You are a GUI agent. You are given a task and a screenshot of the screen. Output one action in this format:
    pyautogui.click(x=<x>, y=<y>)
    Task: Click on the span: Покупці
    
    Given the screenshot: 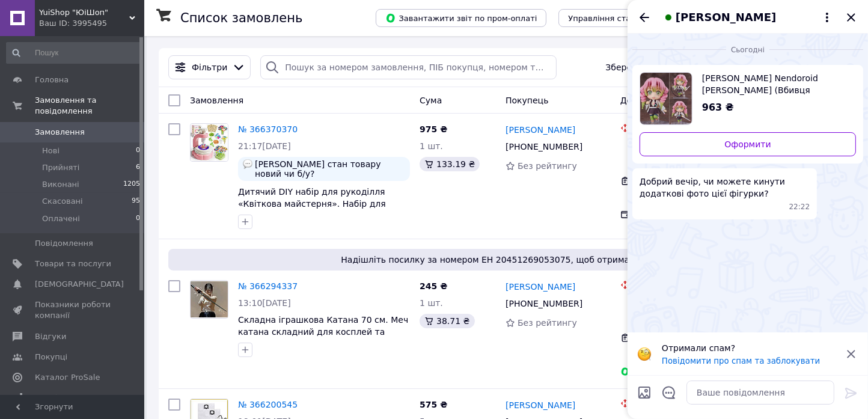 What is the action you would take?
    pyautogui.click(x=51, y=357)
    